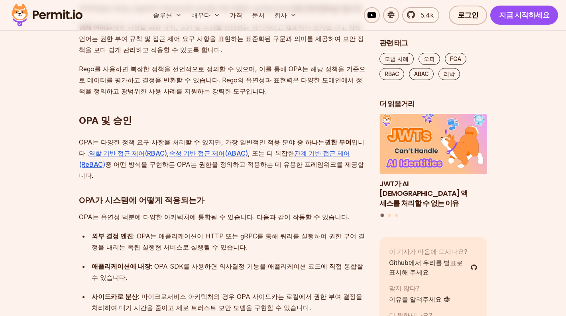 The width and height of the screenshot is (566, 316). I want to click on a: FGA, so click(455, 59).